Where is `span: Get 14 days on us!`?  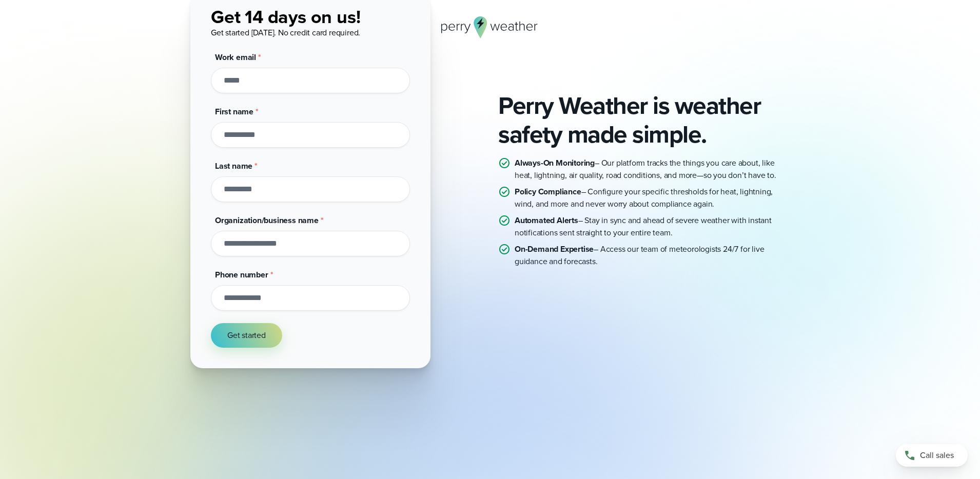 span: Get 14 days on us! is located at coordinates (285, 16).